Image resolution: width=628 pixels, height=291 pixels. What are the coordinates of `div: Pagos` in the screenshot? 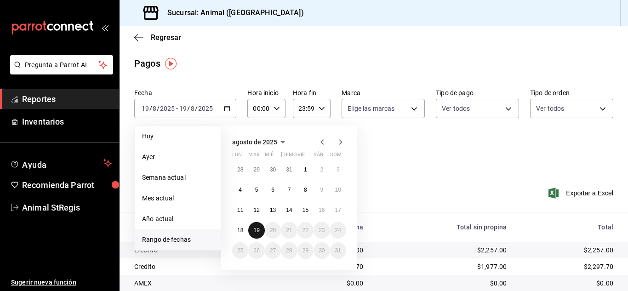 It's located at (147, 63).